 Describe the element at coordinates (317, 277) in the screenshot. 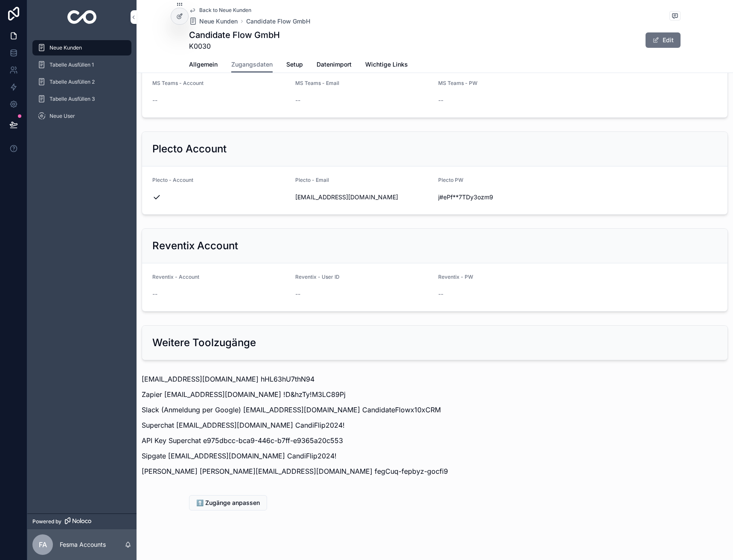

I see `span: Reventix - User ID` at that location.